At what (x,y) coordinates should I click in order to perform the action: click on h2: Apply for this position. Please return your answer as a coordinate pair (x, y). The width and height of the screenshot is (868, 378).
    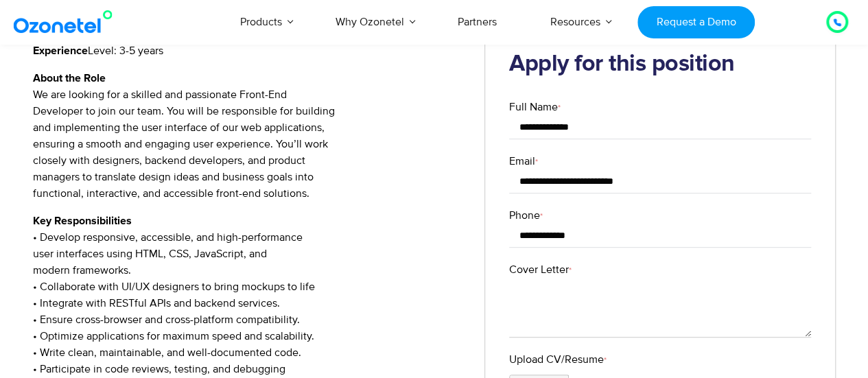
    Looking at the image, I should click on (660, 64).